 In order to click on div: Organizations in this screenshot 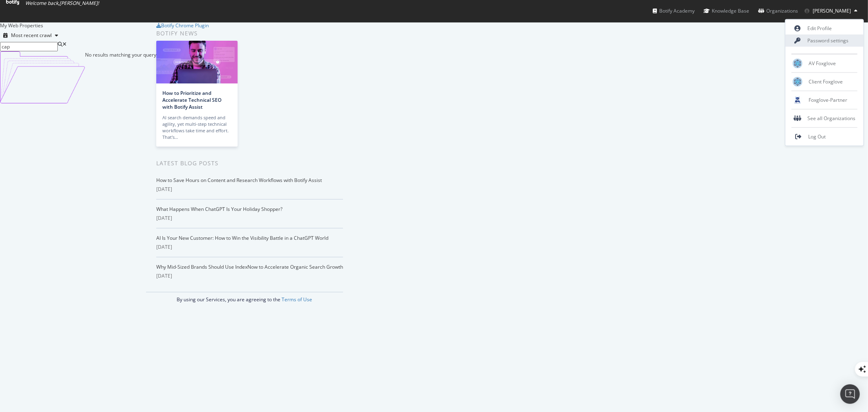, I will do `click(778, 11)`.